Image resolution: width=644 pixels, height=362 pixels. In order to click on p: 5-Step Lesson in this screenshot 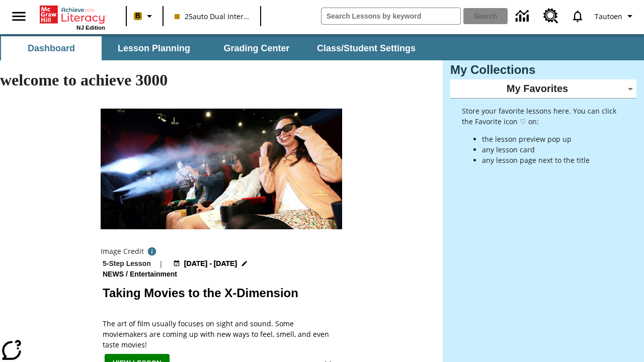, I will do `click(127, 264)`.